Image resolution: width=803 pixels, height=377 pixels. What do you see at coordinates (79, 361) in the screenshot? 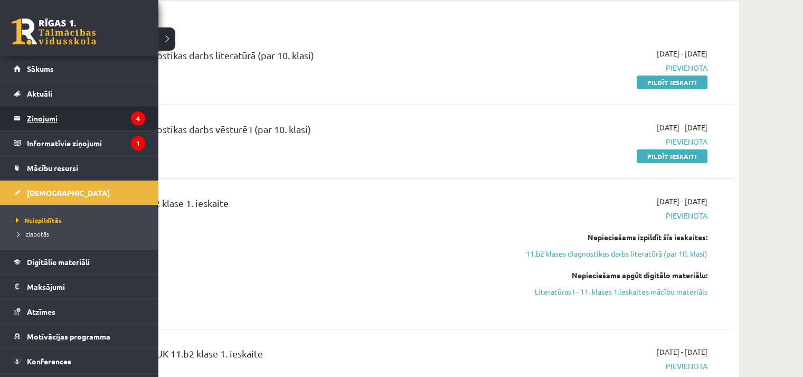
I see `a: Konferences` at bounding box center [79, 361].